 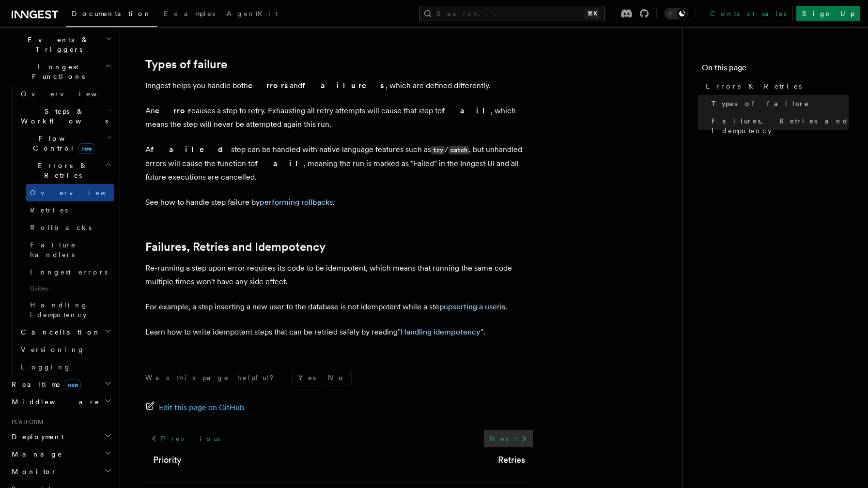 What do you see at coordinates (508, 439) in the screenshot?
I see `a: Next` at bounding box center [508, 439].